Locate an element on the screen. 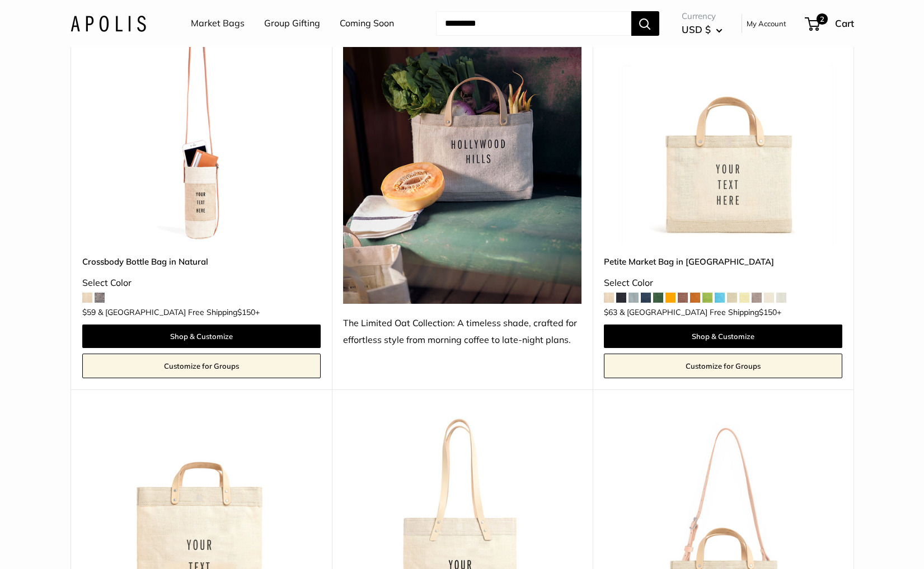 Image resolution: width=924 pixels, height=569 pixels. span: Cart is located at coordinates (844, 23).